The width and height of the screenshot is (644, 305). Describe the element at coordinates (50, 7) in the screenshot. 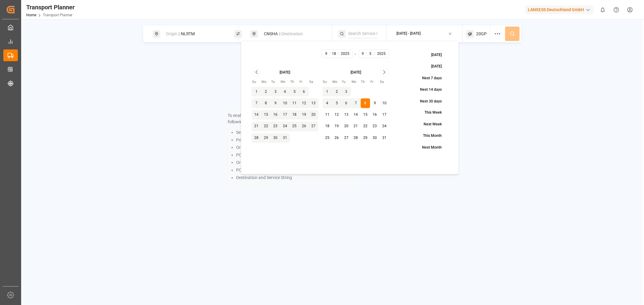

I see `div: Transport Planner` at that location.